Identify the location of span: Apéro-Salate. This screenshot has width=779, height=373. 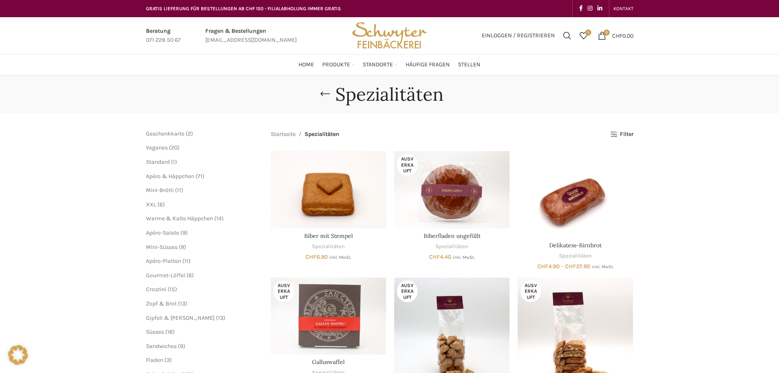
(162, 232).